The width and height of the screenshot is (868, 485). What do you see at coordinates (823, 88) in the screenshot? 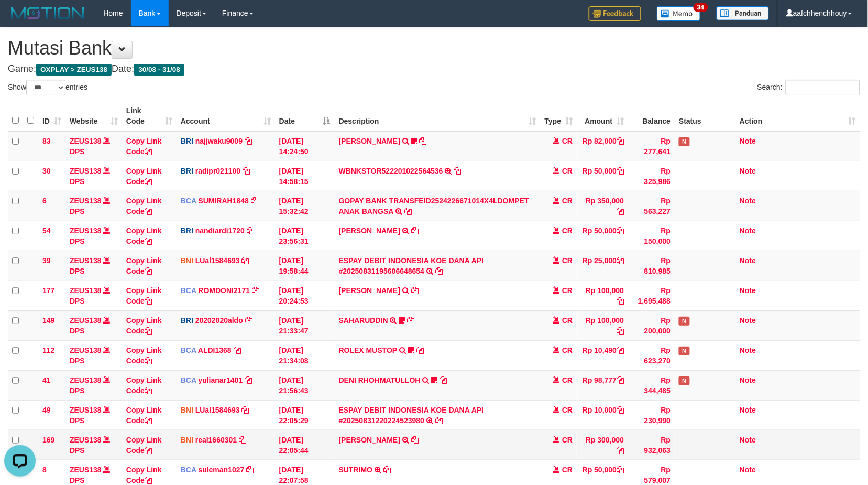
I see `input: Search:` at bounding box center [823, 88].